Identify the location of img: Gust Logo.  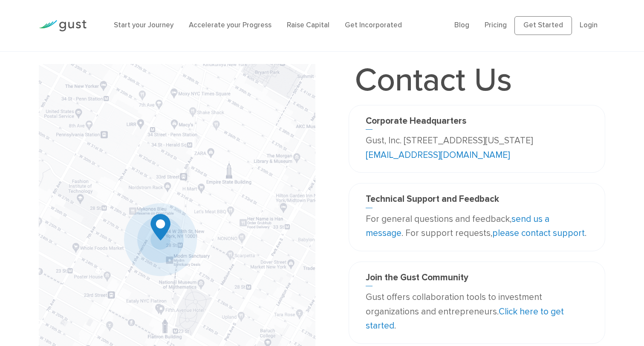
(63, 25).